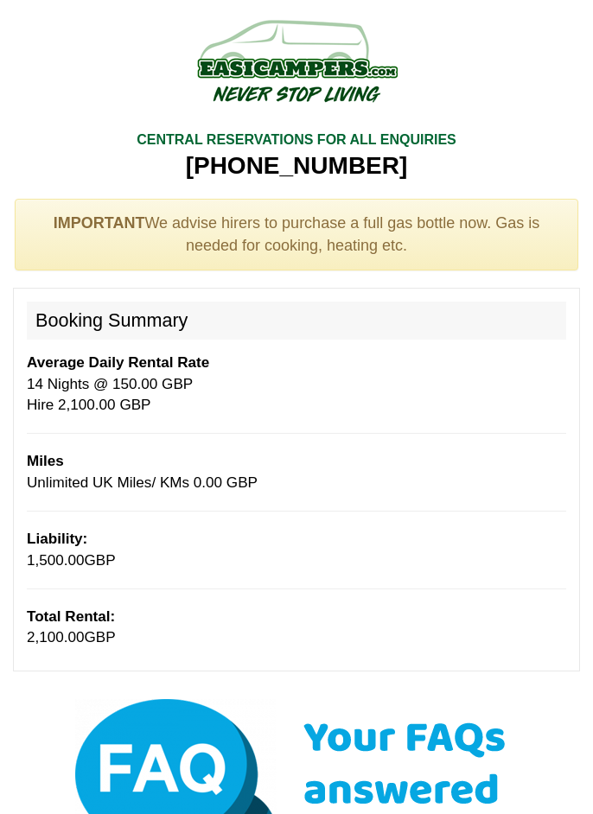 The width and height of the screenshot is (593, 814). What do you see at coordinates (71, 616) in the screenshot?
I see `b: Total Rental:` at bounding box center [71, 616].